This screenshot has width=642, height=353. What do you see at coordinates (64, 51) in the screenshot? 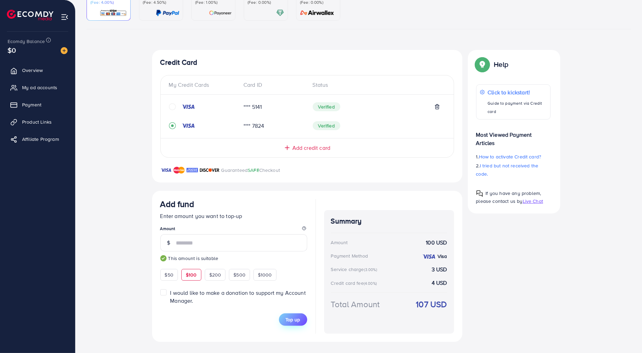
I see `img: image` at bounding box center [64, 51].